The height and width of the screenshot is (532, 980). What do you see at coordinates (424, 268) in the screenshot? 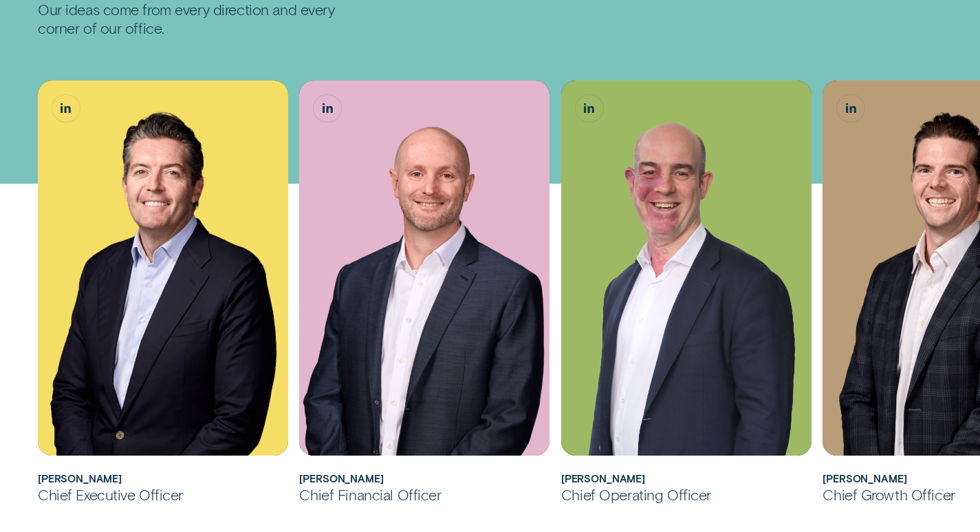
I see `img: Matthew Lewis` at bounding box center [424, 268].